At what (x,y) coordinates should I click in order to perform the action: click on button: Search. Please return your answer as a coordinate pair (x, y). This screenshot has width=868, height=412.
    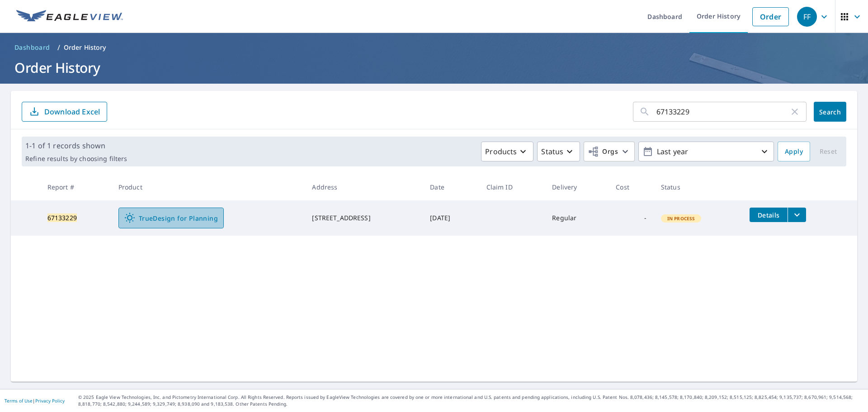
    Looking at the image, I should click on (830, 112).